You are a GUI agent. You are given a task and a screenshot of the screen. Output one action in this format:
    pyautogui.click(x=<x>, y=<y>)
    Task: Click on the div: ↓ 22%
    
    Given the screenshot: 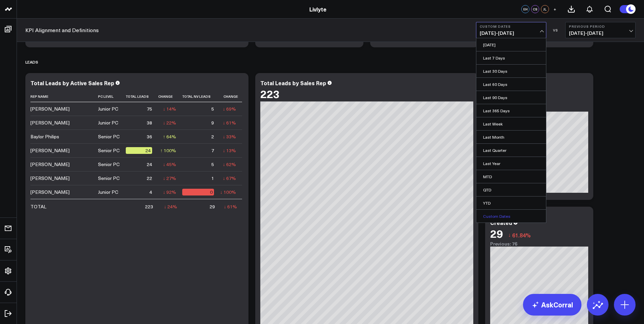 What is the action you would take?
    pyautogui.click(x=170, y=123)
    